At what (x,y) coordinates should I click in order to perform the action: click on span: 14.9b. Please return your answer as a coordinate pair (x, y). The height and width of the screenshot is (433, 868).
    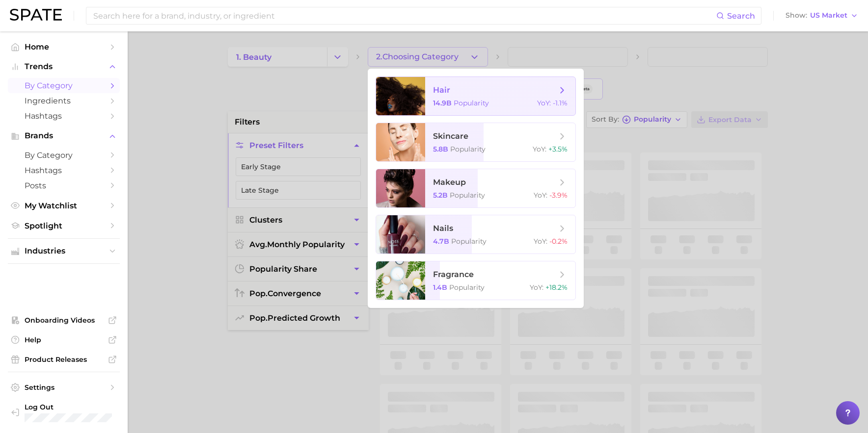
    Looking at the image, I should click on (442, 103).